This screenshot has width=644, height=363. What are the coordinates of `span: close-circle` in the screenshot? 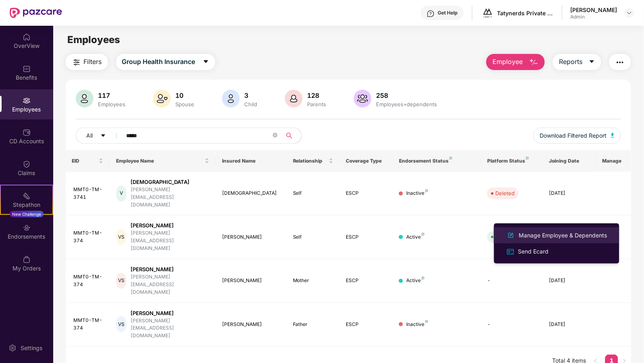 It's located at (275, 136).